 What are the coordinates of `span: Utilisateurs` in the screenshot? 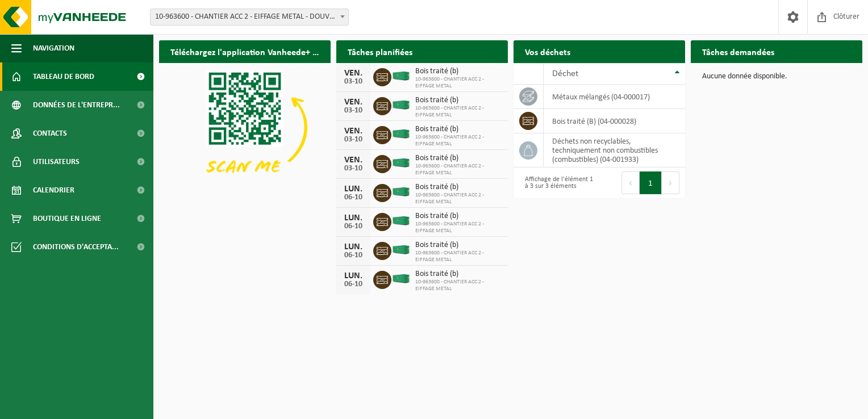 It's located at (56, 162).